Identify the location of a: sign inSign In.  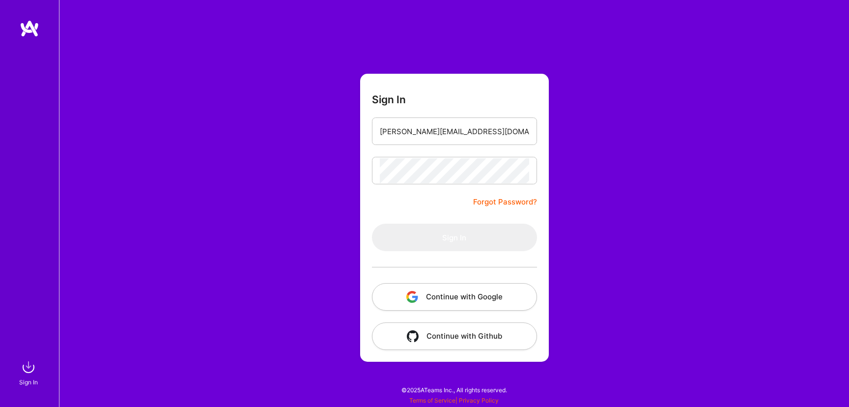
(29, 372).